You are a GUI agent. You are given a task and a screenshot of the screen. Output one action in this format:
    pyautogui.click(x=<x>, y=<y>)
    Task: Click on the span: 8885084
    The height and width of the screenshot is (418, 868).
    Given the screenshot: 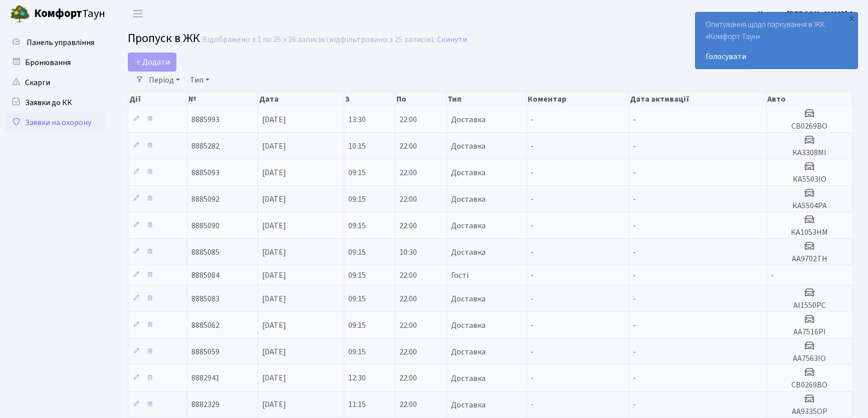 What is the action you would take?
    pyautogui.click(x=206, y=275)
    